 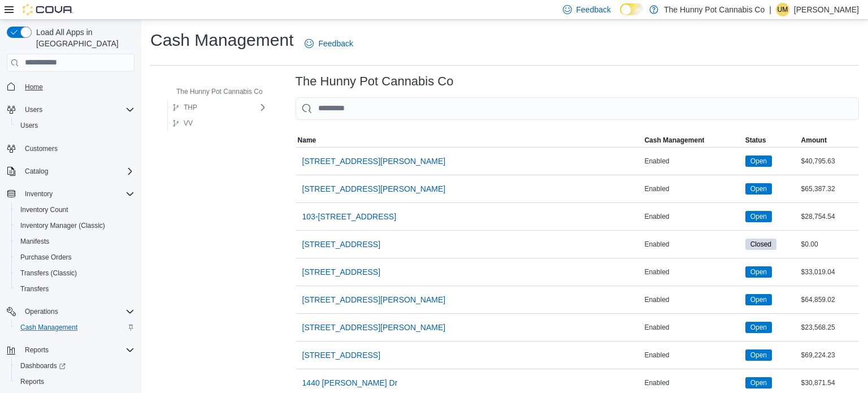 I want to click on button: Purchase Orders, so click(x=75, y=258).